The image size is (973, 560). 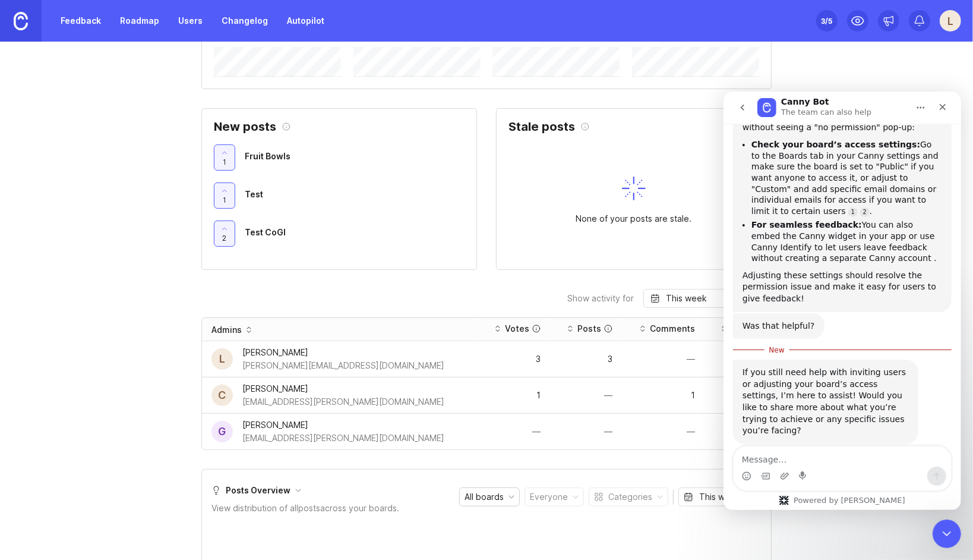 I want to click on a: Roadmap, so click(x=140, y=21).